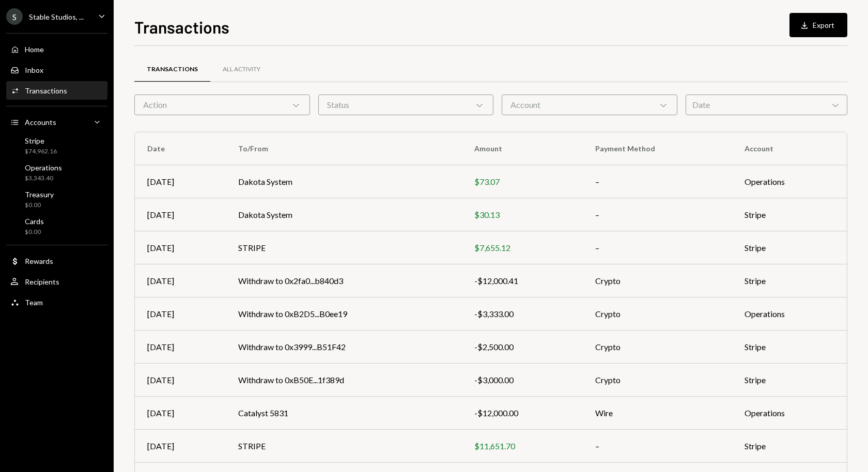 This screenshot has width=868, height=472. I want to click on a: Team, so click(57, 302).